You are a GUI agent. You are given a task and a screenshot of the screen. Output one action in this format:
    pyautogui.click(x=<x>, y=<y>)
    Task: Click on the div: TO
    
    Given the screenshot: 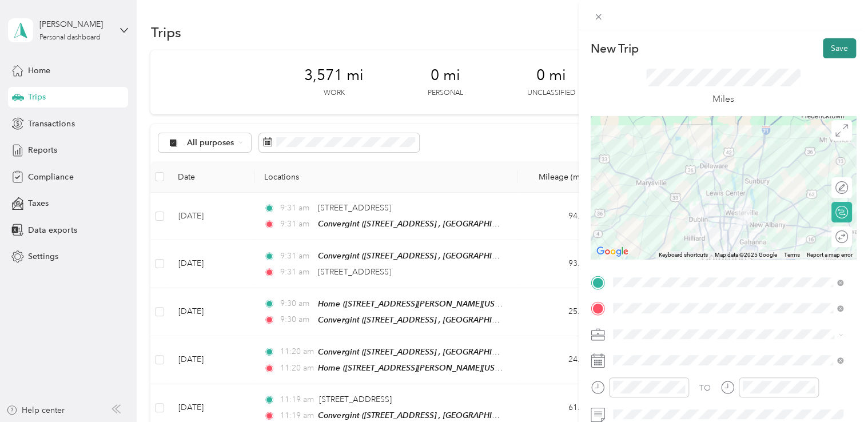 What is the action you would take?
    pyautogui.click(x=705, y=388)
    